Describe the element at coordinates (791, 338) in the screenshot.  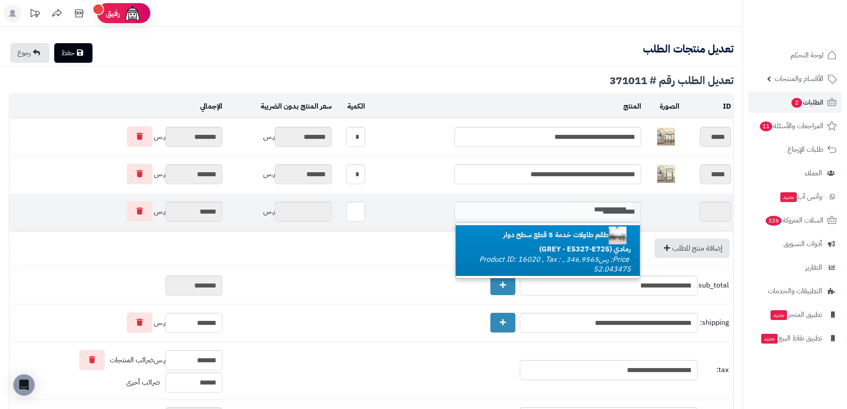
I see `span: تطبيق نقاط البيع` at that location.